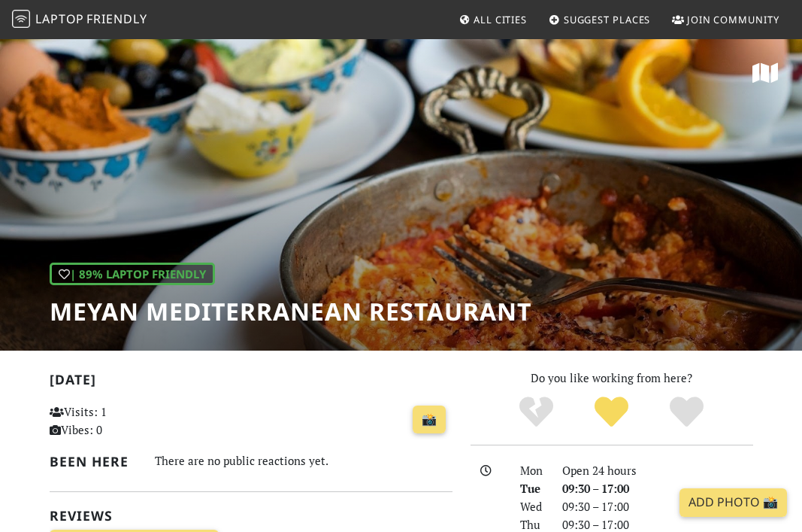 This screenshot has width=802, height=532. Describe the element at coordinates (21, 19) in the screenshot. I see `img: LaptopFriendly` at that location.